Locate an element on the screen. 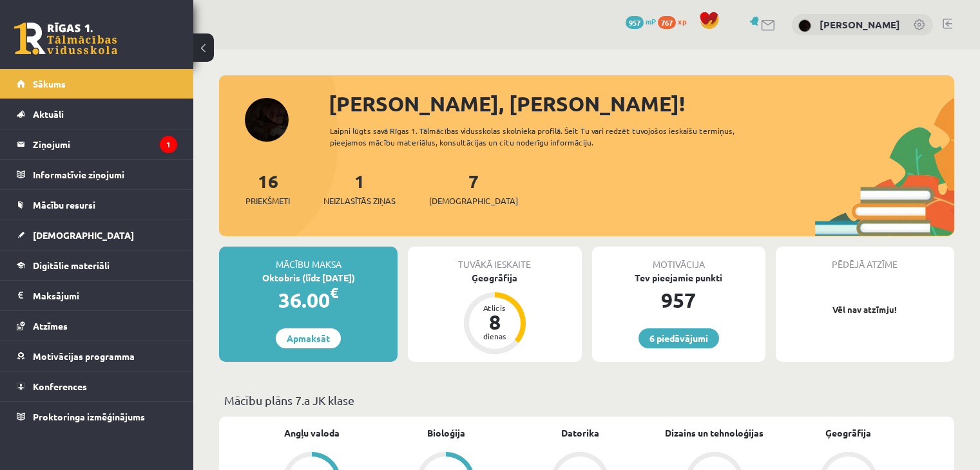 This screenshot has height=470, width=980. a: Mācību resursi is located at coordinates (97, 205).